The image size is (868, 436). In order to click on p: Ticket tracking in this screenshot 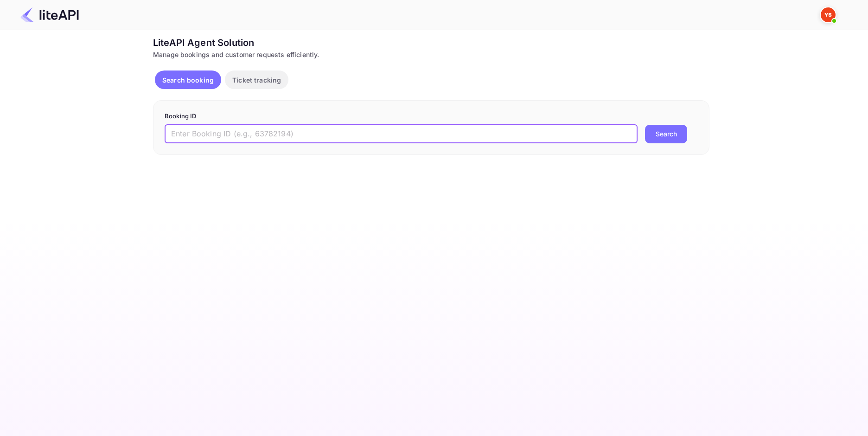, I will do `click(257, 79)`.